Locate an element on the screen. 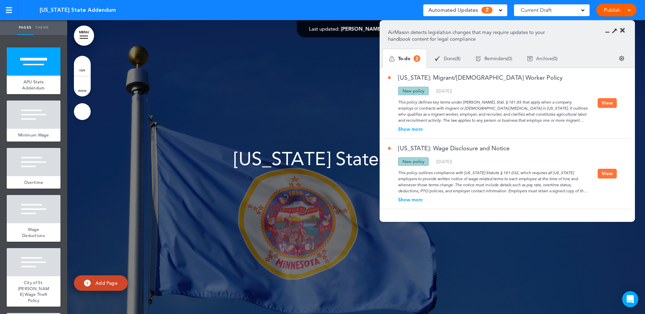 Image resolution: width=645 pixels, height=314 pixels. a: style is located at coordinates (82, 66).